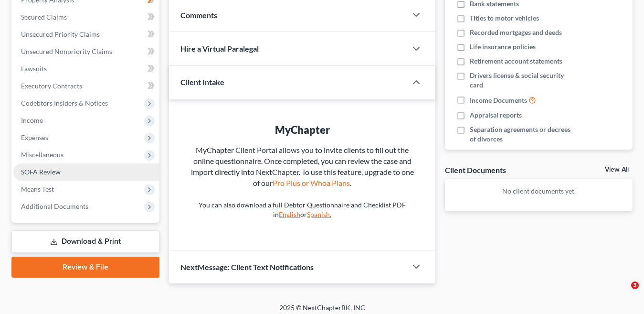 The height and width of the screenshot is (314, 644). I want to click on span: SOFA Review, so click(41, 172).